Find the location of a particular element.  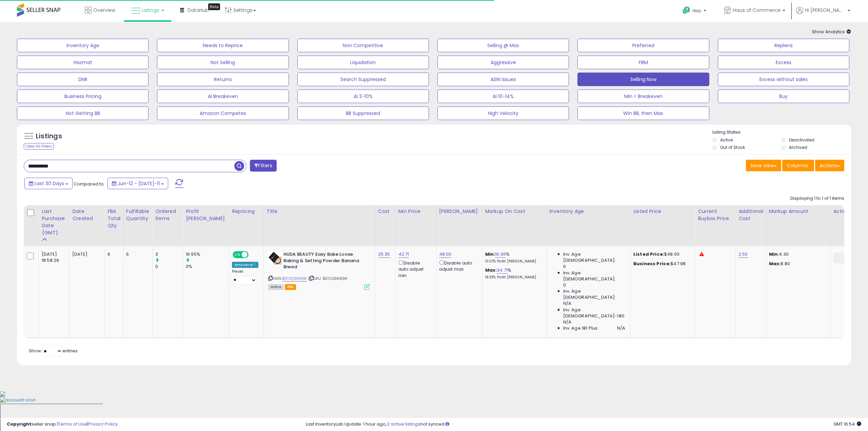

span: Inv. Age 181 Plus: is located at coordinates (581, 328).